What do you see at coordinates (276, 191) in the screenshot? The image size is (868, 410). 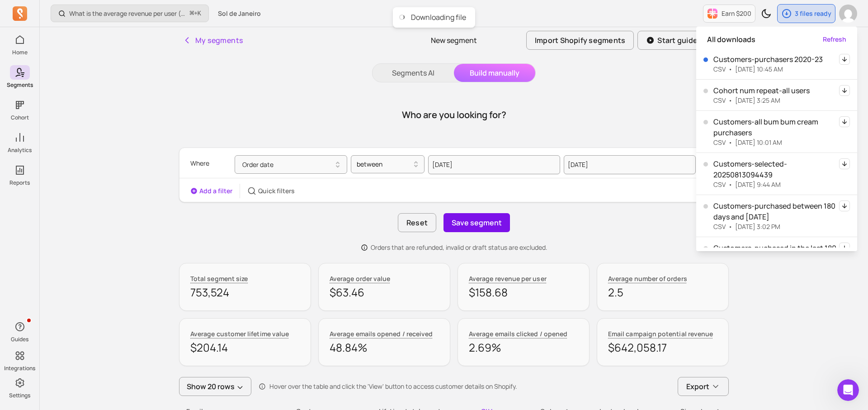 I see `p: Quick filters` at bounding box center [276, 191].